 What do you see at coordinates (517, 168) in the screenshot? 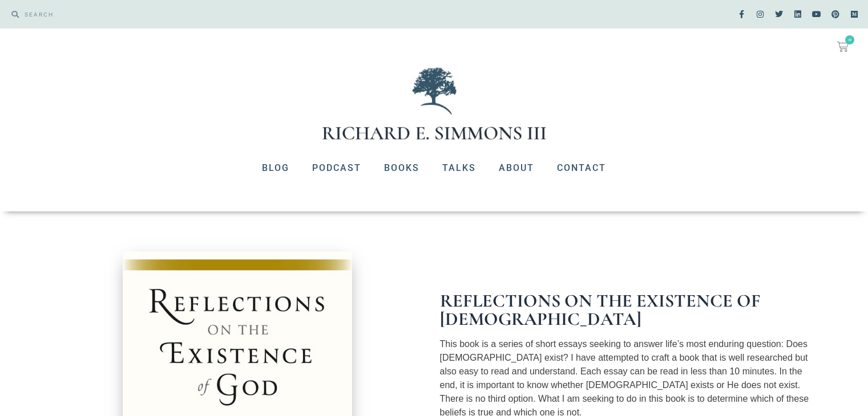
I see `a: About` at bounding box center [517, 168].